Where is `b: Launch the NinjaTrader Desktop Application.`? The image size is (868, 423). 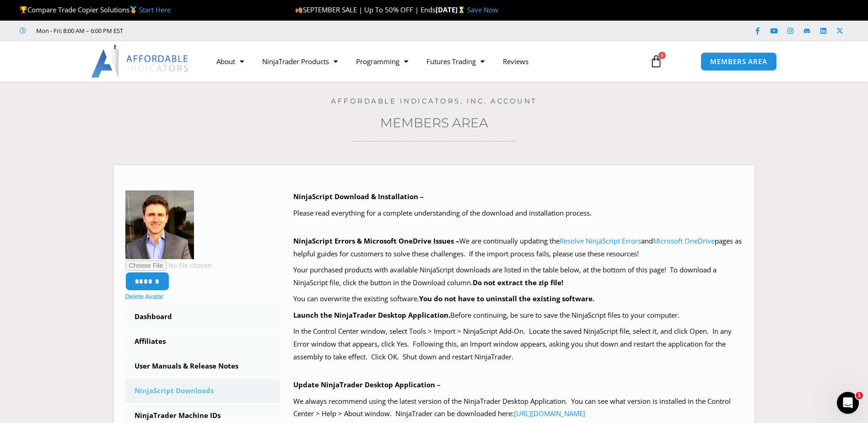 b: Launch the NinjaTrader Desktop Application. is located at coordinates (371, 315).